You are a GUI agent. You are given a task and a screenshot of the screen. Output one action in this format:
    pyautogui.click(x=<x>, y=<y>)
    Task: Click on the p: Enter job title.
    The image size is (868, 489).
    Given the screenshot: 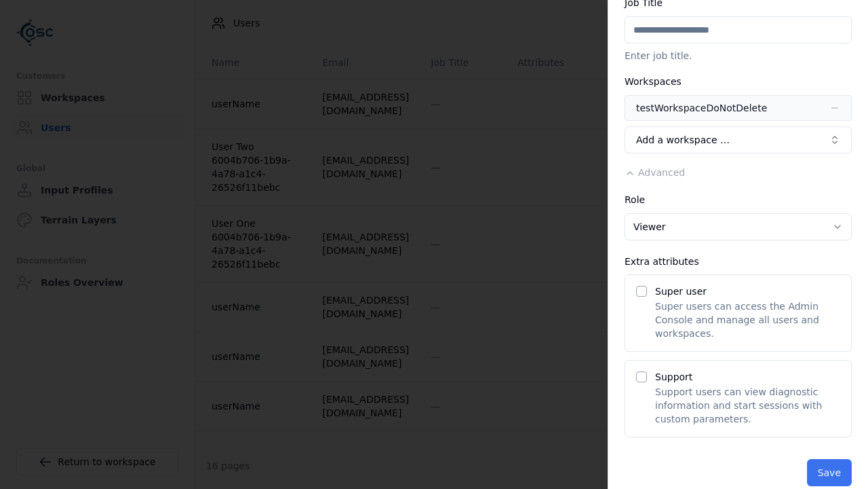 What is the action you would take?
    pyautogui.click(x=738, y=56)
    